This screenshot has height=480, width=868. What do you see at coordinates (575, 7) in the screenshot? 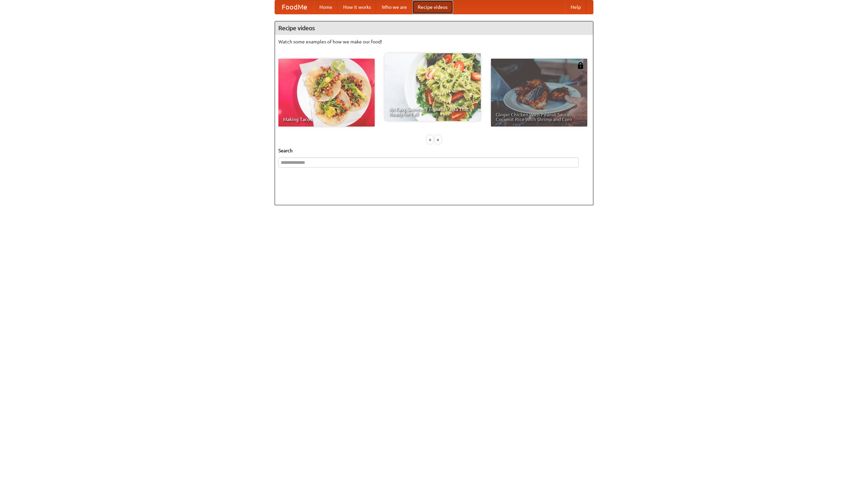
I see `a: Help` at bounding box center [575, 7].